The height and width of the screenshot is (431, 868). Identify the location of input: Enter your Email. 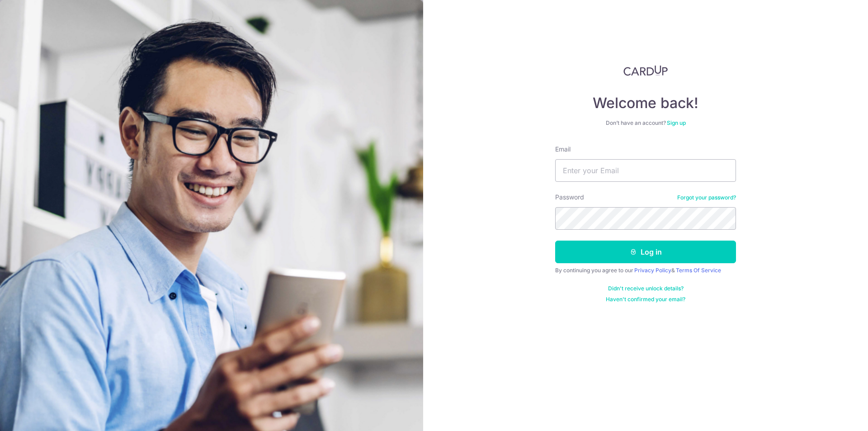
(646, 171).